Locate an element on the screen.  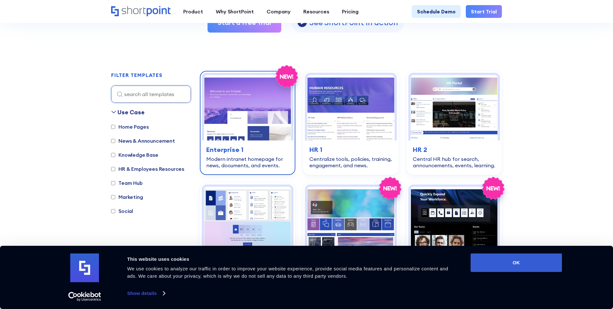
label: News & Announcement is located at coordinates (143, 141).